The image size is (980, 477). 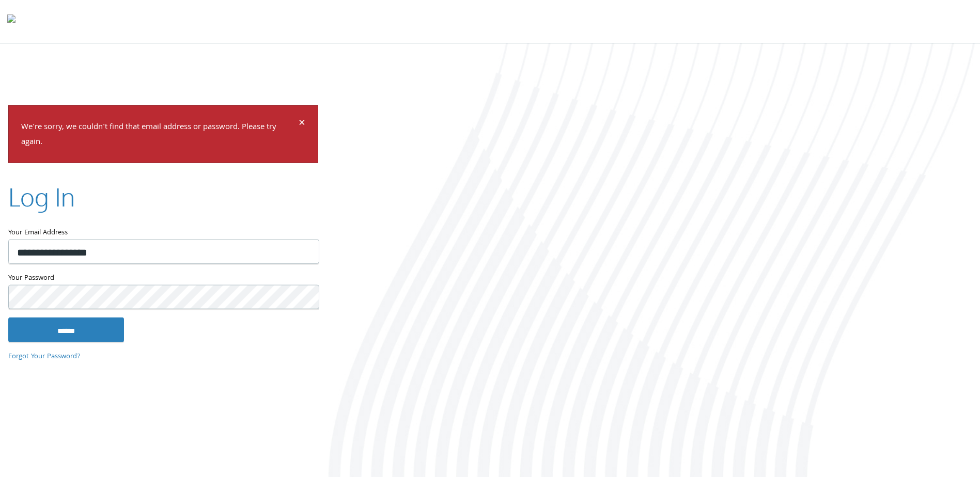 I want to click on h2: Log In, so click(x=41, y=196).